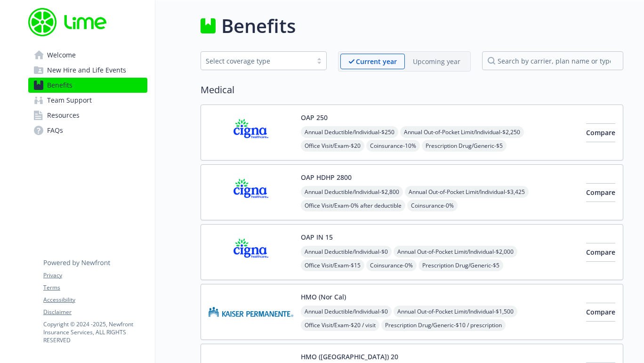 This screenshot has width=644, height=363. Describe the element at coordinates (95, 312) in the screenshot. I see `a: Disclaimer` at that location.